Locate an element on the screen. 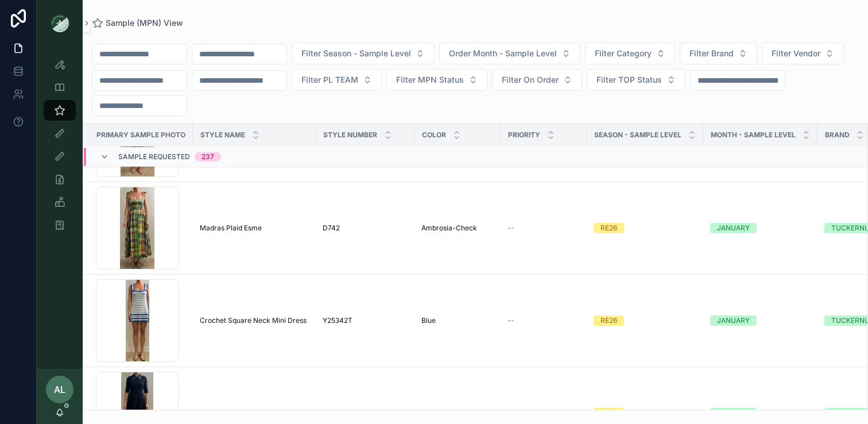 Image resolution: width=868 pixels, height=424 pixels. span: Filter Season - Sample Level is located at coordinates (356, 53).